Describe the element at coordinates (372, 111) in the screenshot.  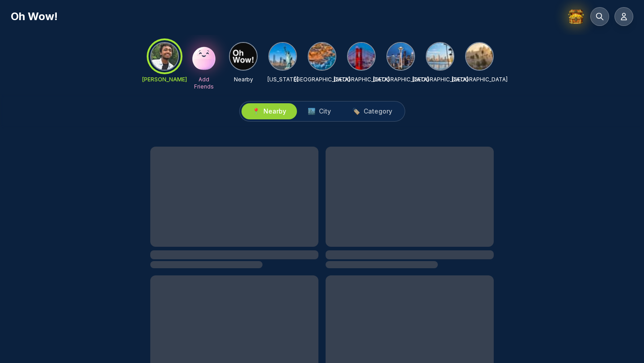
I see `button: 🏷️Category` at that location.